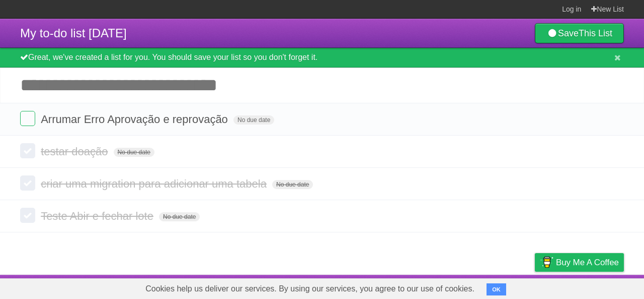  Describe the element at coordinates (587, 262) in the screenshot. I see `span: Buy me a coffee` at that location.